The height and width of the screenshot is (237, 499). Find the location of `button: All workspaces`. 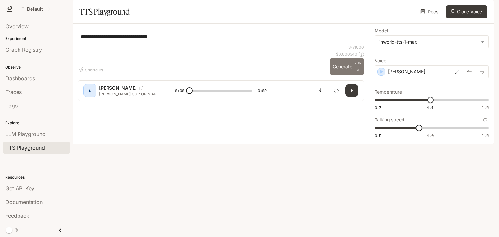

button: All workspaces is located at coordinates (35, 9).